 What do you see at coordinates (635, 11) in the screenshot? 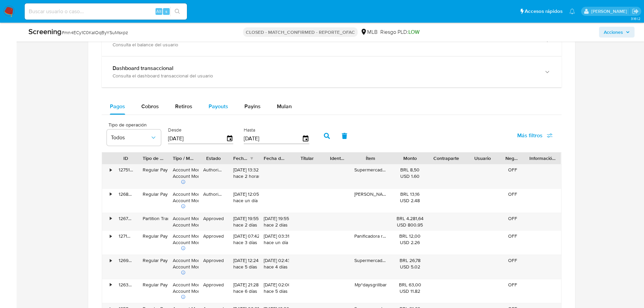
I see `a: Salir` at bounding box center [635, 11].